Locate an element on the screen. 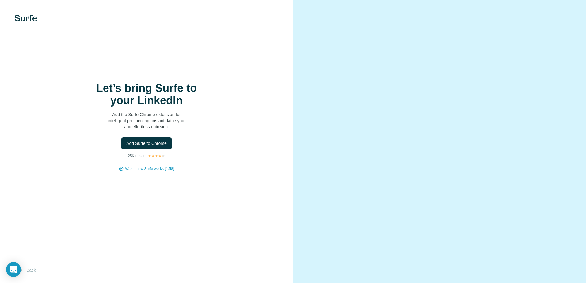 This screenshot has height=283, width=586. button: Add Surfe to Chrome is located at coordinates (146, 143).